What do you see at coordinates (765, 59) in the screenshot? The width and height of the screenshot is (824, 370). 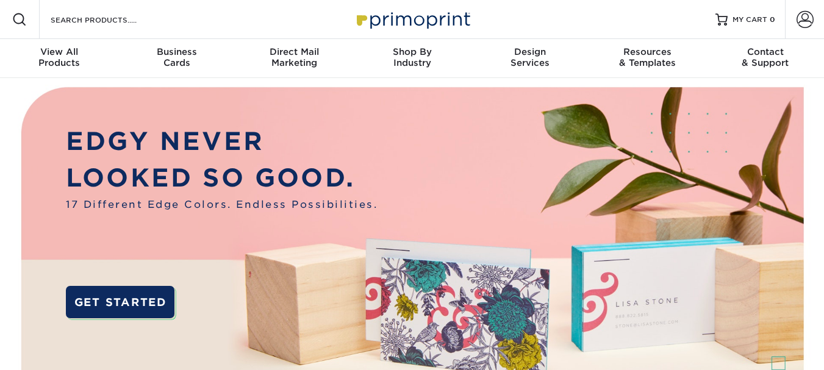 I see `a: Contact& Support` at bounding box center [765, 59].